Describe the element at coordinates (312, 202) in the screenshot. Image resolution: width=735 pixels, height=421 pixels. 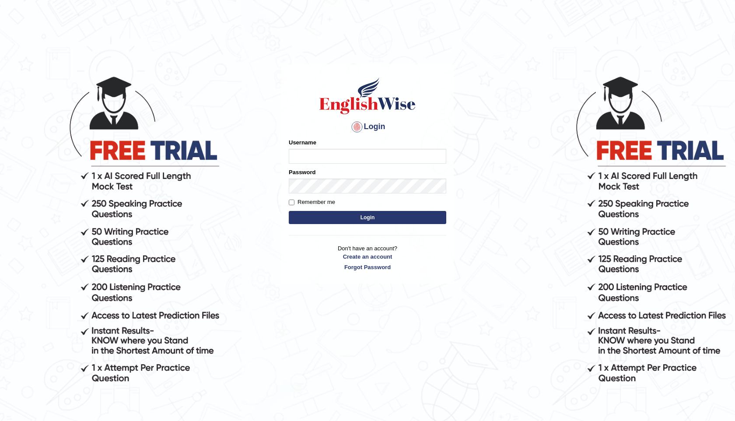
I see `label: Remember me` at that location.